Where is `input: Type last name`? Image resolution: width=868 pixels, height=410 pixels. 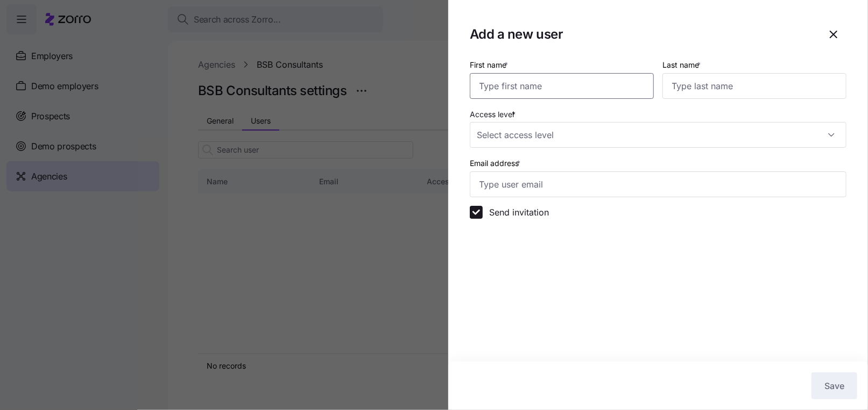
input: Type last name is located at coordinates (755, 86).